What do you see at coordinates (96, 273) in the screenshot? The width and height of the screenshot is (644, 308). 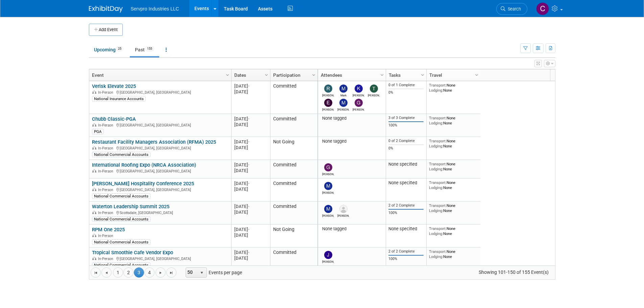 I see `span: Go to the first page` at bounding box center [96, 273].